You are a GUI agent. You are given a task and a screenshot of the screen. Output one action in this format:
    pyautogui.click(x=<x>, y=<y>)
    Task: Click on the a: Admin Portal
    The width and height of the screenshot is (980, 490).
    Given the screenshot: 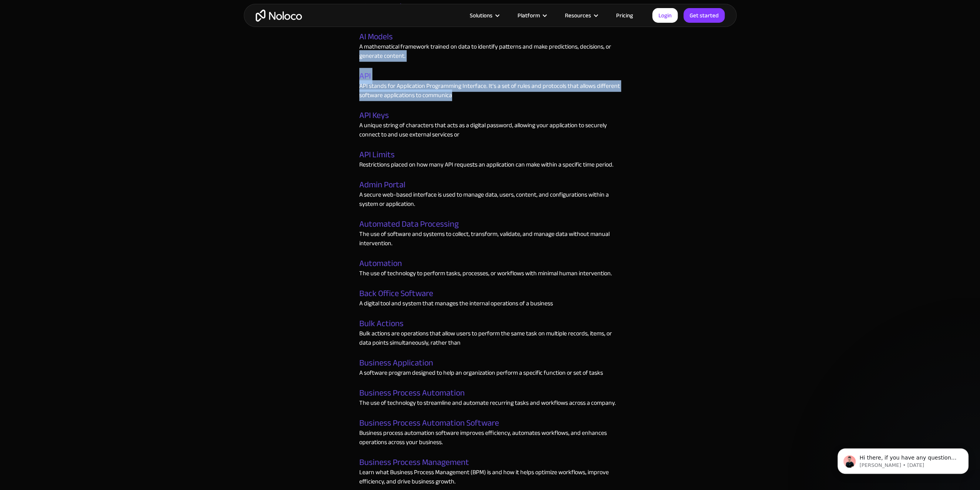 What is the action you would take?
    pyautogui.click(x=382, y=185)
    